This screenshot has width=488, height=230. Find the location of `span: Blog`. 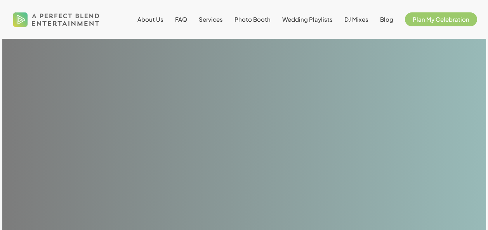

span: Blog is located at coordinates (386, 19).